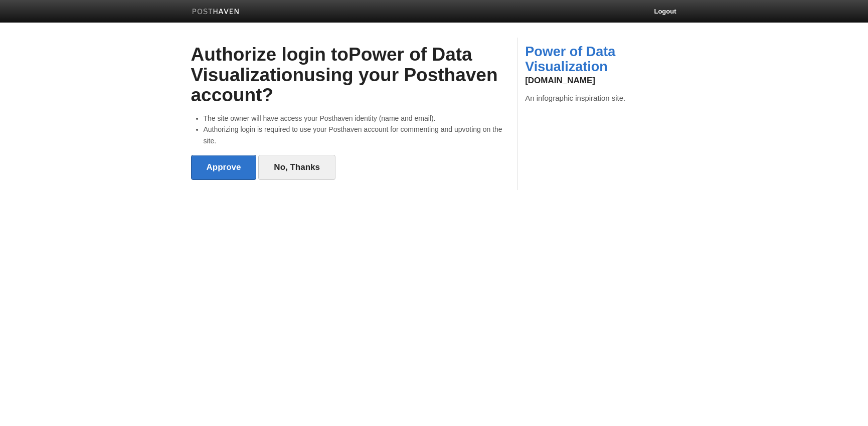 Image resolution: width=868 pixels, height=426 pixels. I want to click on img: Posthaven-bar, so click(216, 12).